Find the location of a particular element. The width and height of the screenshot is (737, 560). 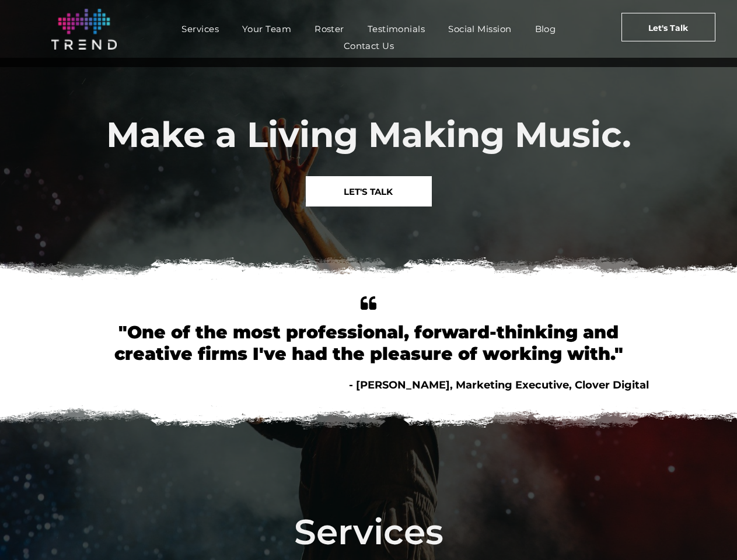

img: logo is located at coordinates (84, 29).